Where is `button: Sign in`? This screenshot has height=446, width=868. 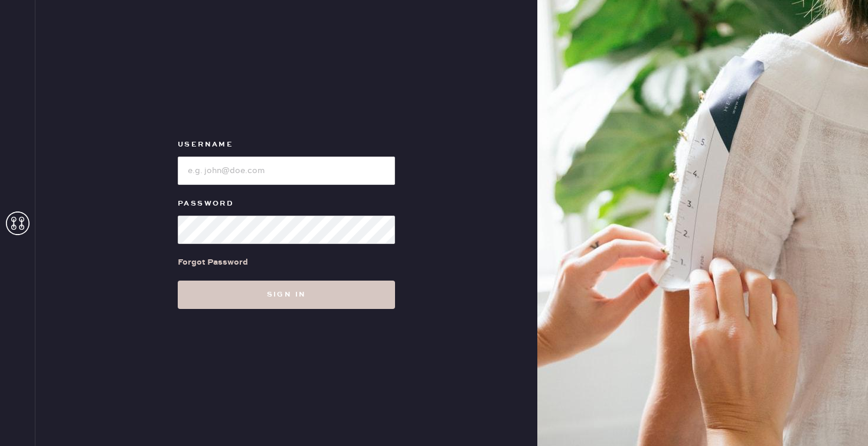
button: Sign in is located at coordinates (286, 295).